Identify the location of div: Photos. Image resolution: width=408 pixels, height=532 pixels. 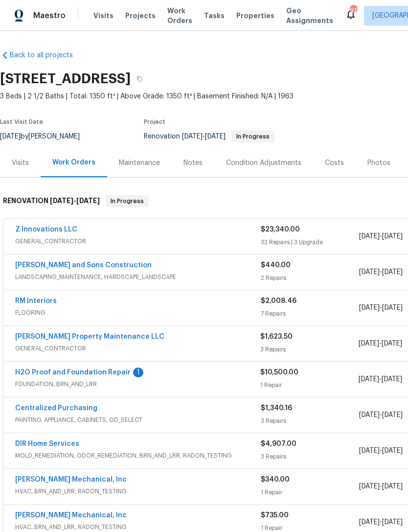
(379, 163).